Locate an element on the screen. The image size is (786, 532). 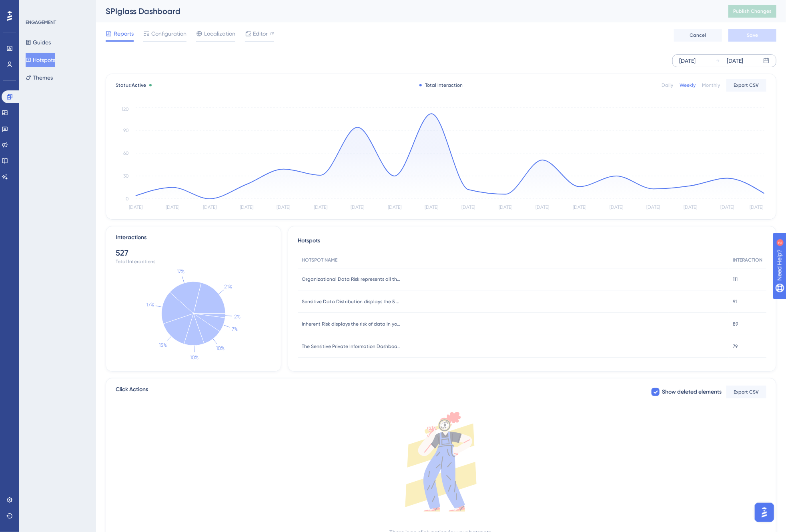
button: Themes is located at coordinates (39, 77).